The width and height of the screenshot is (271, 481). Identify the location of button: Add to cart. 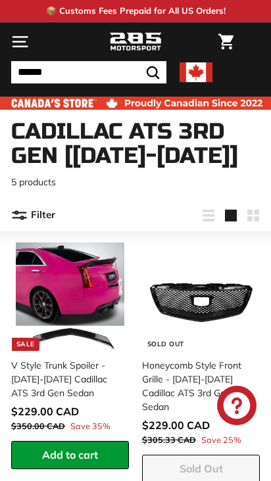
(70, 455).